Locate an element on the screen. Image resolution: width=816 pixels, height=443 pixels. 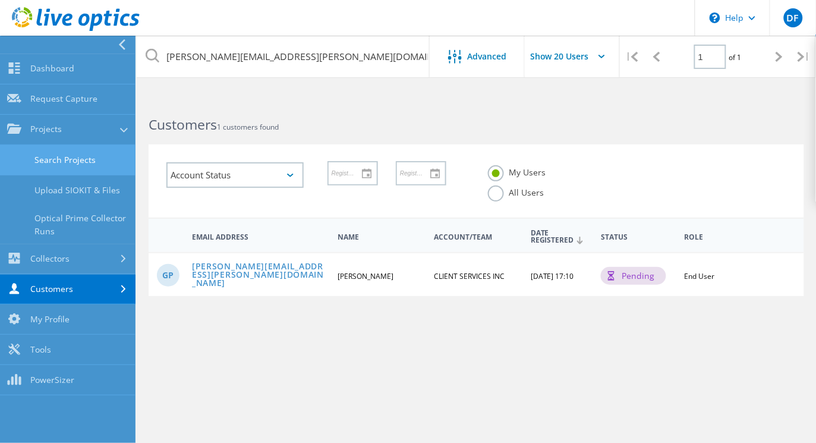
span: of 1 is located at coordinates (736, 57).